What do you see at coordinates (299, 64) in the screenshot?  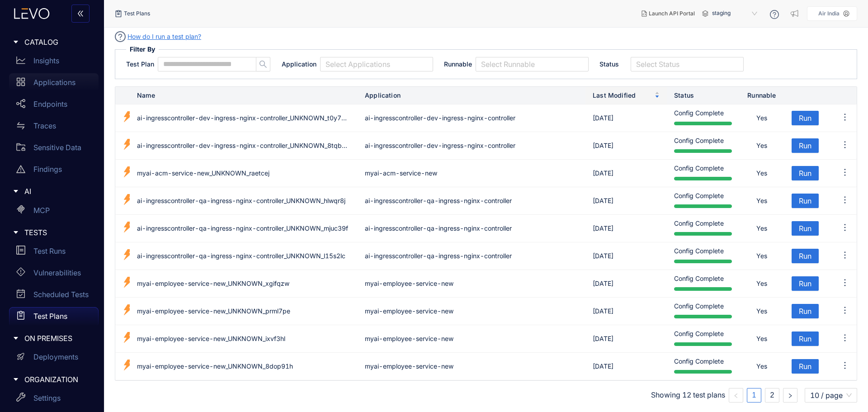 I see `span: Application` at bounding box center [299, 64].